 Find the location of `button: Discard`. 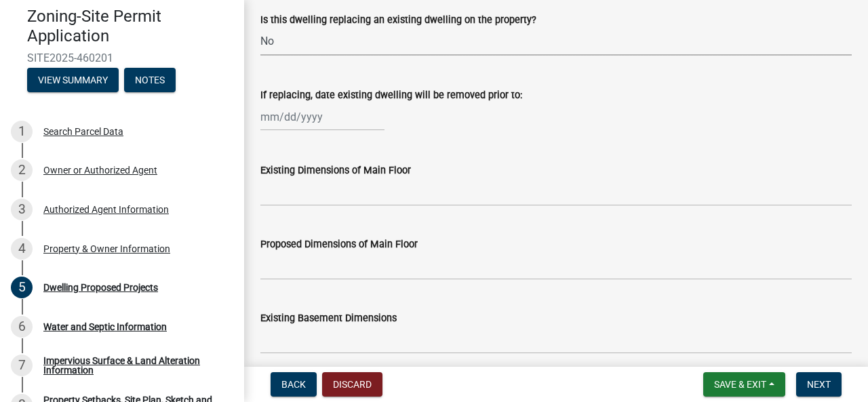

button: Discard is located at coordinates (352, 385).